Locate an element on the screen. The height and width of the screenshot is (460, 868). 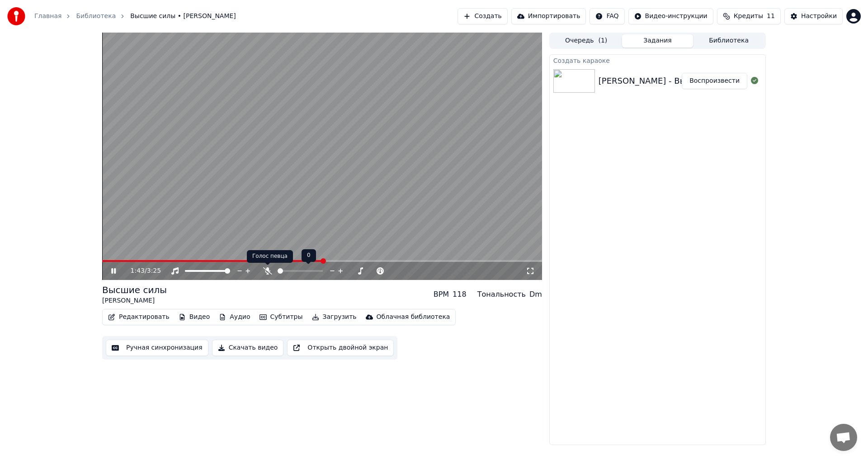
span: 3:25 is located at coordinates (154, 271).